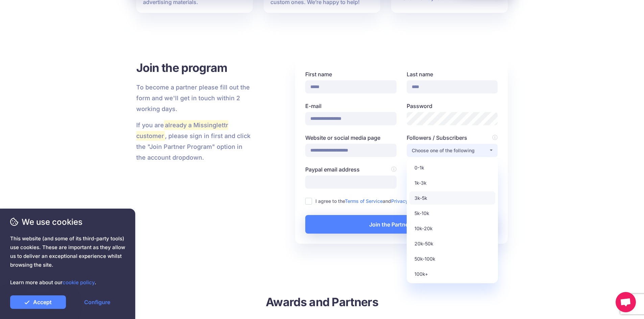 The height and width of the screenshot is (319, 644). Describe the element at coordinates (452, 138) in the screenshot. I see `label: Followers / Subscribers` at that location.